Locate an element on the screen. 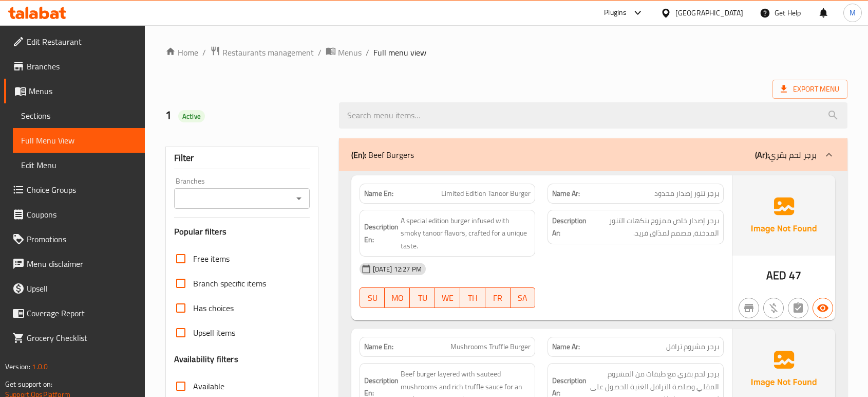 The image size is (868, 397). a: Upsell is located at coordinates (75, 288).